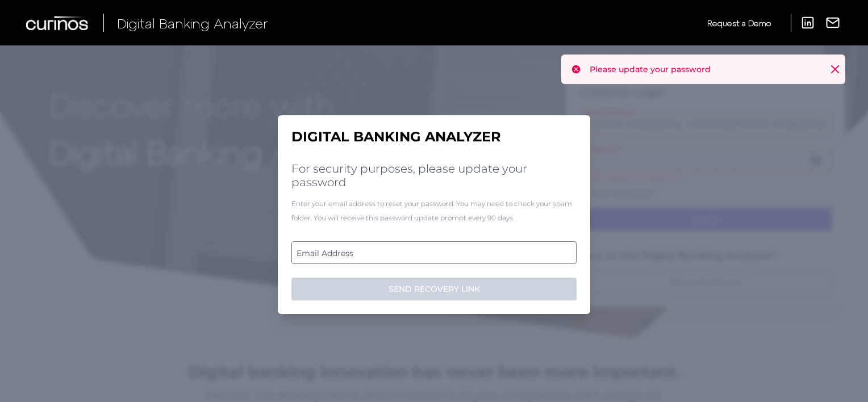  I want to click on button: SEND RECOVERY LINK, so click(434, 289).